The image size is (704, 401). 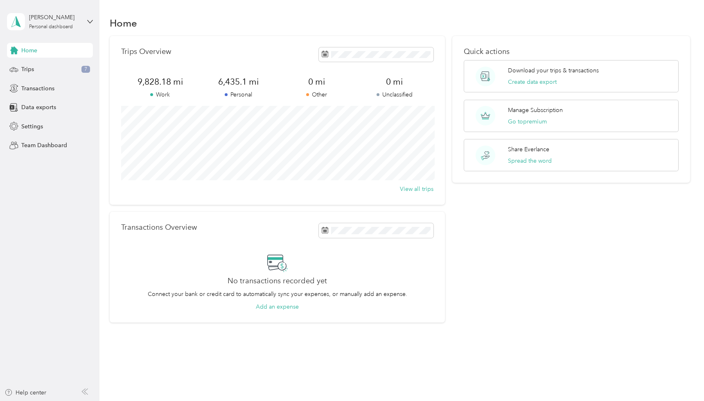 What do you see at coordinates (159, 228) in the screenshot?
I see `p: Transactions Overview` at bounding box center [159, 228].